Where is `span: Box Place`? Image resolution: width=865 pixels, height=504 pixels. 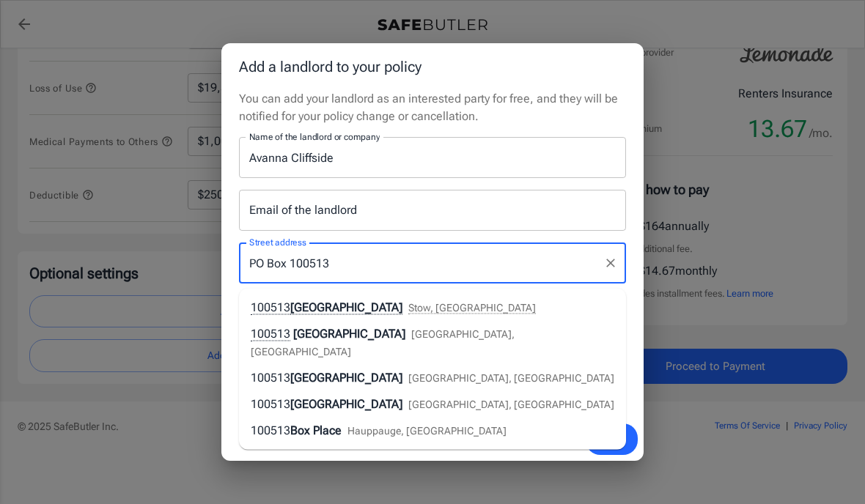
span: Box Place is located at coordinates (316, 430).